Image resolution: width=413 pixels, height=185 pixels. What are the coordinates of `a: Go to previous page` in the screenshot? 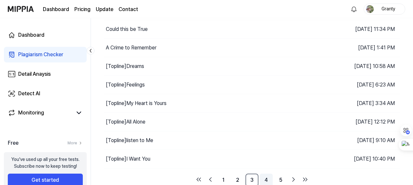 It's located at (211, 179).